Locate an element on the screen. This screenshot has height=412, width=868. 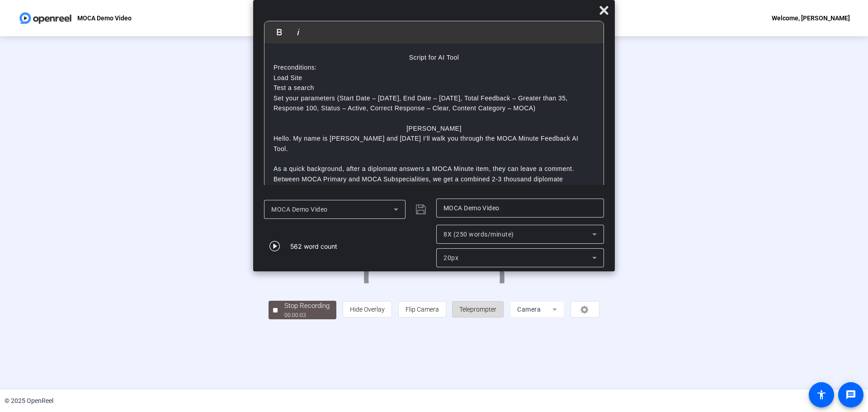
div: 562 word count is located at coordinates (314, 246).